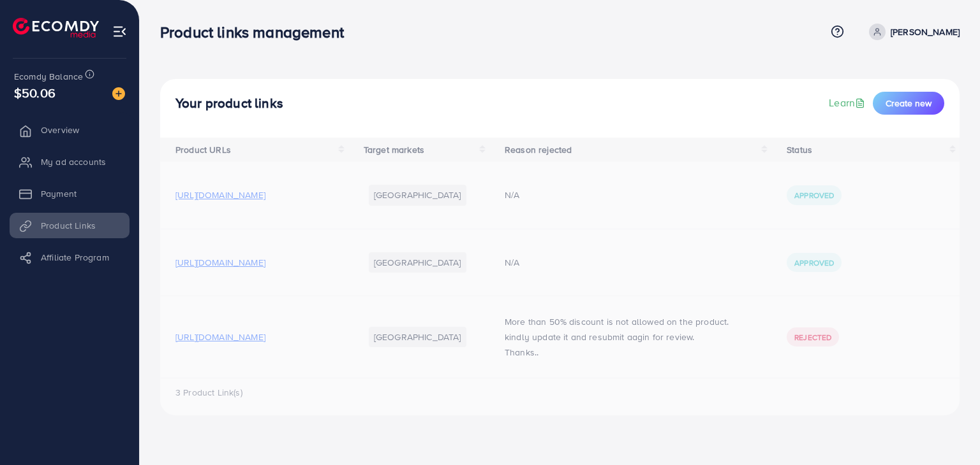 The height and width of the screenshot is (465, 980). What do you see at coordinates (48, 76) in the screenshot?
I see `span: Ecomdy Balance` at bounding box center [48, 76].